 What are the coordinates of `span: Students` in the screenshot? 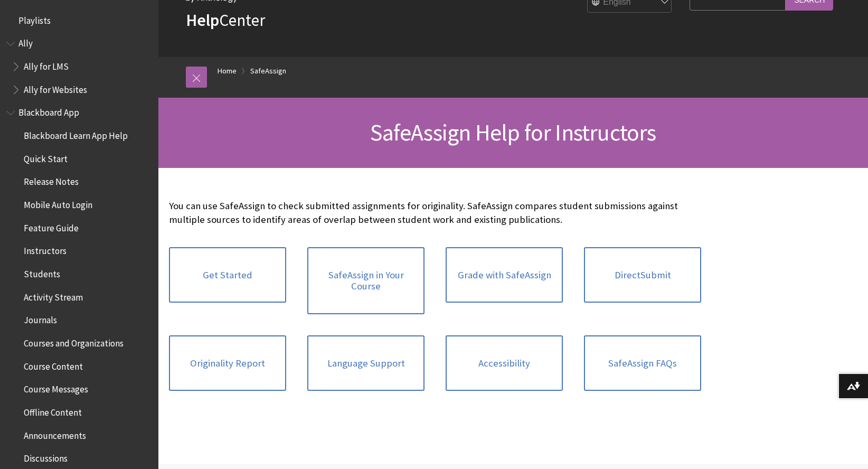 It's located at (42, 272).